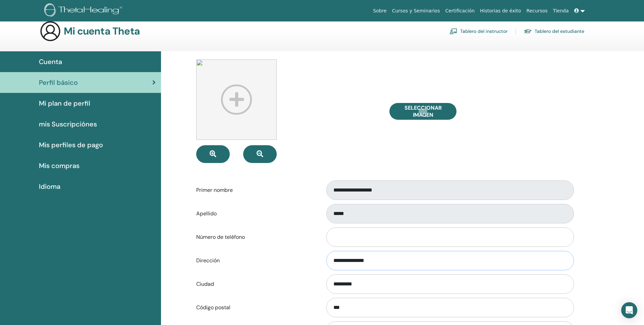 This screenshot has width=644, height=325. Describe the element at coordinates (255, 237) in the screenshot. I see `label: Número de teléfono` at that location.